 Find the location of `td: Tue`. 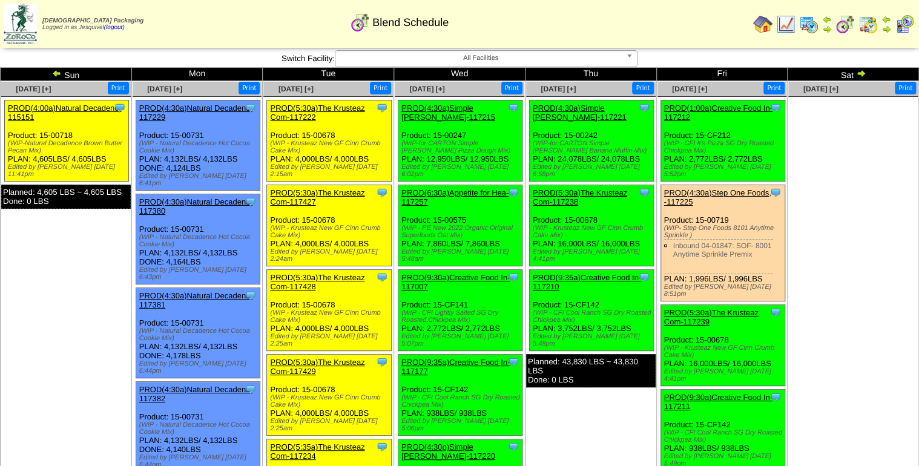

td: Tue is located at coordinates (328, 74).